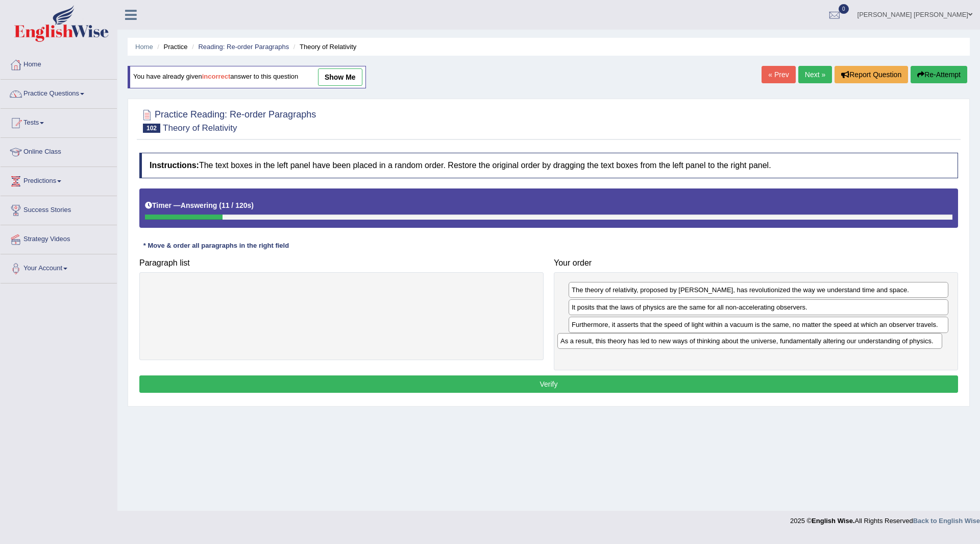 This screenshot has height=544, width=980. I want to click on div: 2025 © All Rights Reserved, so click(885, 518).